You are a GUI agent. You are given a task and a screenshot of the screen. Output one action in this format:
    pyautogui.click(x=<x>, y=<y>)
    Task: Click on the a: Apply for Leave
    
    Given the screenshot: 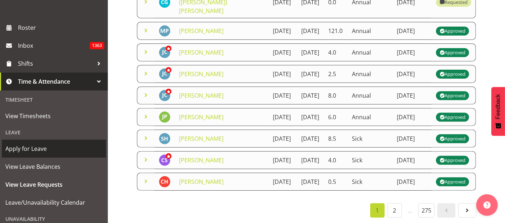 What is the action you would take?
    pyautogui.click(x=54, y=149)
    